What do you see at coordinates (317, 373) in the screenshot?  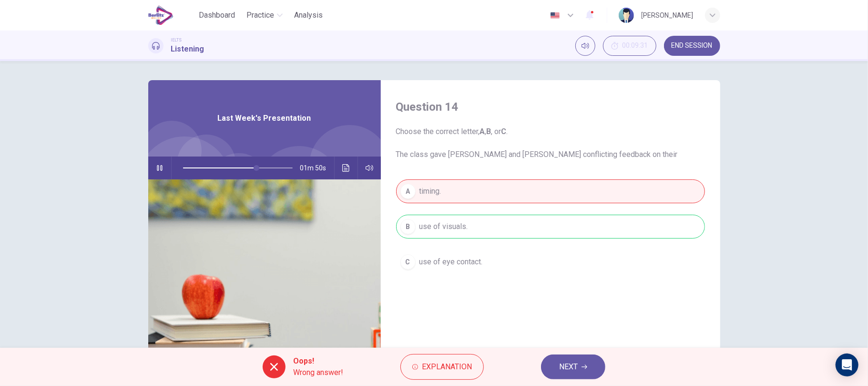 I see `span: Wrong answer!` at bounding box center [317, 373].